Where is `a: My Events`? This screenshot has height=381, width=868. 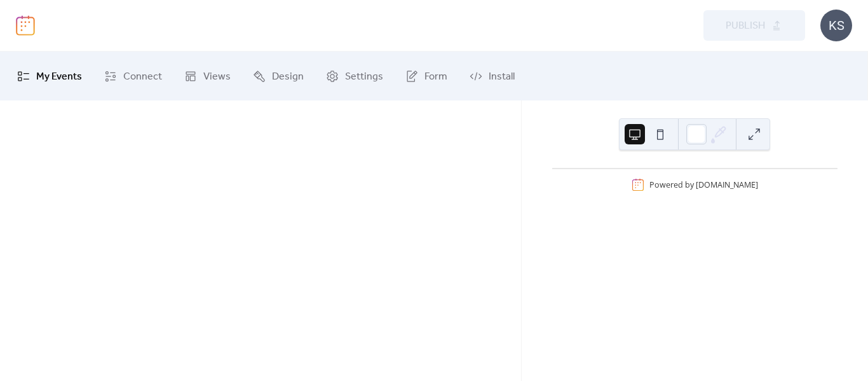 a: My Events is located at coordinates (50, 76).